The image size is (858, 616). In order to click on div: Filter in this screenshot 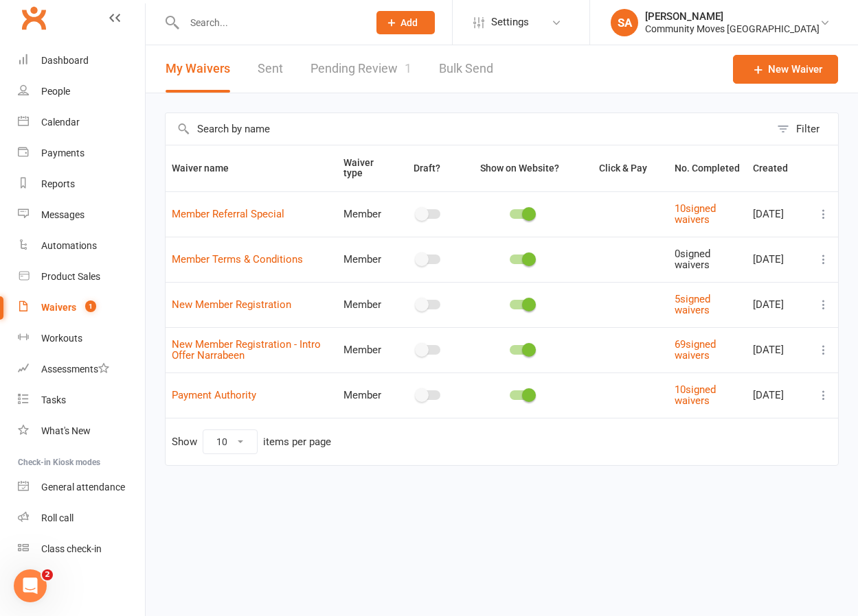, I will do `click(807, 129)`.